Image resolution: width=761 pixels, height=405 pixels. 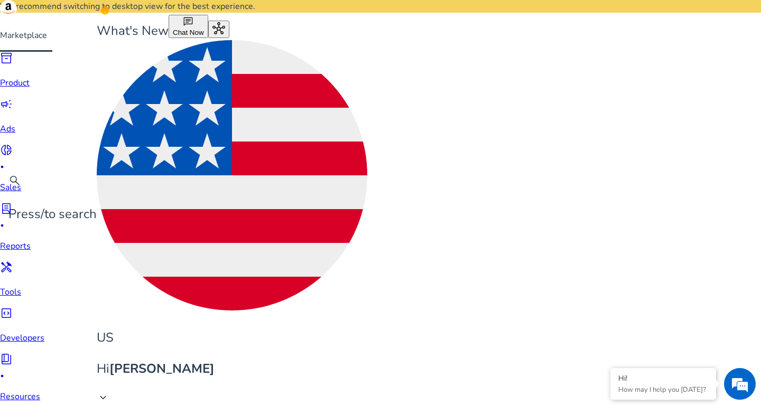 What do you see at coordinates (103, 398) in the screenshot?
I see `span: keyboard_arrow_down` at bounding box center [103, 398].